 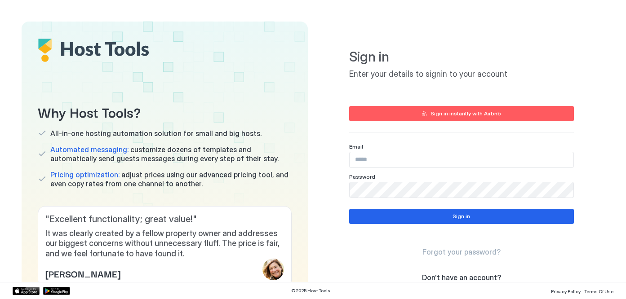 I want to click on a: Google Play Store, so click(x=57, y=291).